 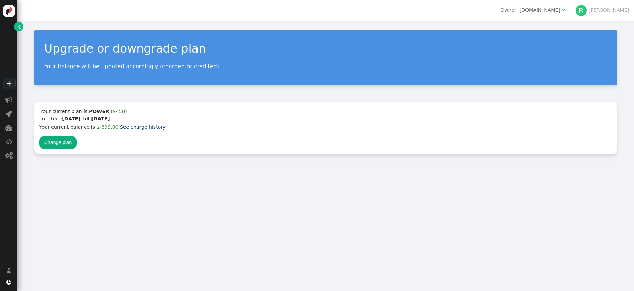 What do you see at coordinates (119, 111) in the screenshot?
I see `span: ($450)` at bounding box center [119, 111].